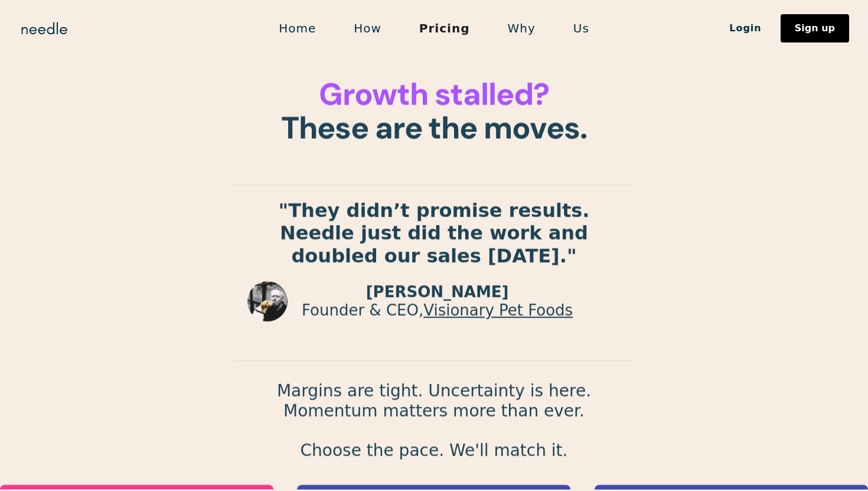 This screenshot has width=868, height=491. I want to click on a: How, so click(368, 28).